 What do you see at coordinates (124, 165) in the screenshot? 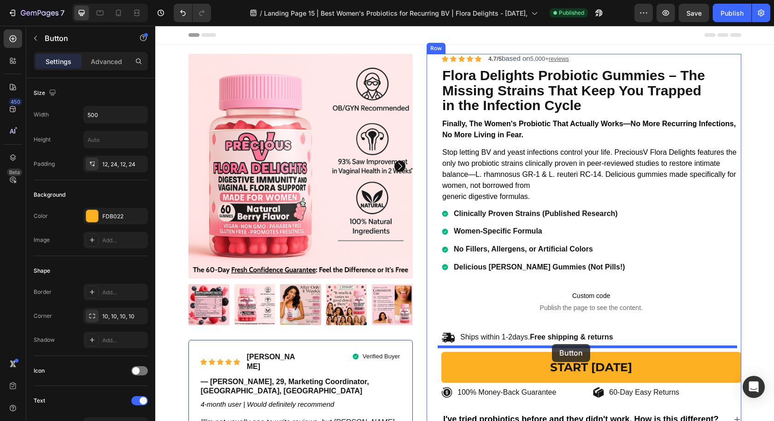
I see `div: 12, 24, 12, 24` at bounding box center [124, 165].